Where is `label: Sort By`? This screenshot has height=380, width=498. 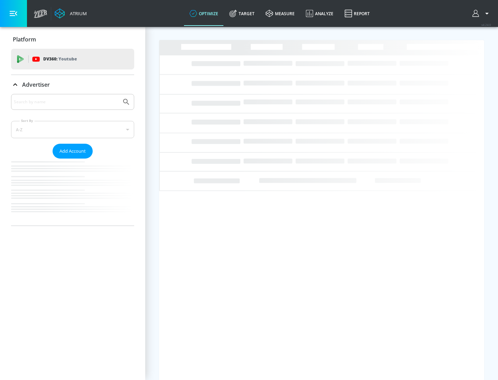
label: Sort By is located at coordinates (27, 121).